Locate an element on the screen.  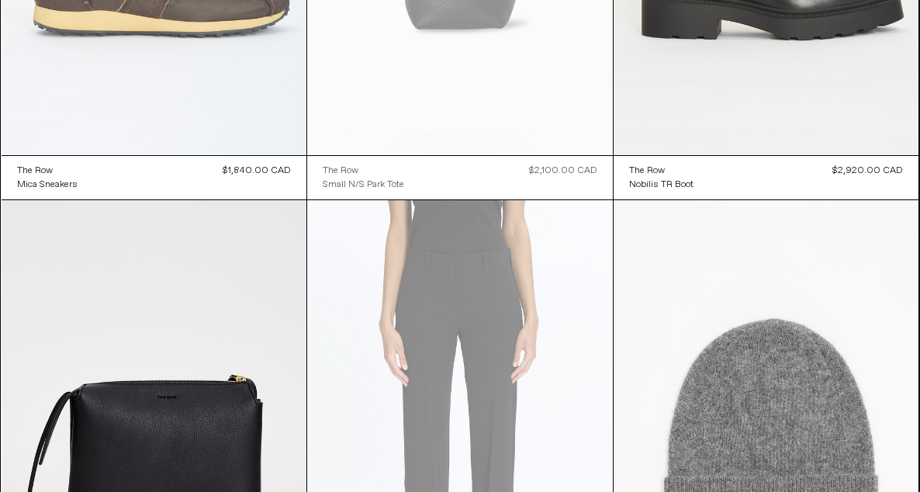
div: Nobilis TR Boot is located at coordinates (661, 185).